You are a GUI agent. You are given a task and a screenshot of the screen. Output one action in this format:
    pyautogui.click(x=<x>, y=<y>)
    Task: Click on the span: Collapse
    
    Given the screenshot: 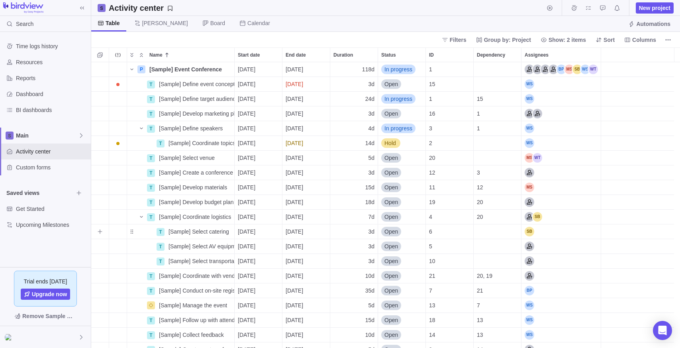 What is the action you would take?
    pyautogui.click(x=141, y=55)
    